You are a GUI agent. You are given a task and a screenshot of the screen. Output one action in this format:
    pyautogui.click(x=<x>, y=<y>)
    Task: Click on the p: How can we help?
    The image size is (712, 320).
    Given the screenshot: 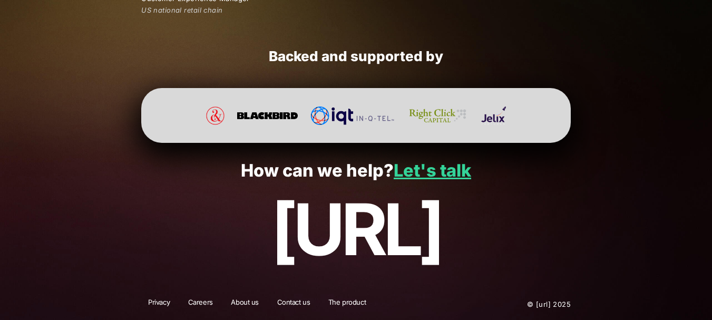 What is the action you would take?
    pyautogui.click(x=356, y=171)
    